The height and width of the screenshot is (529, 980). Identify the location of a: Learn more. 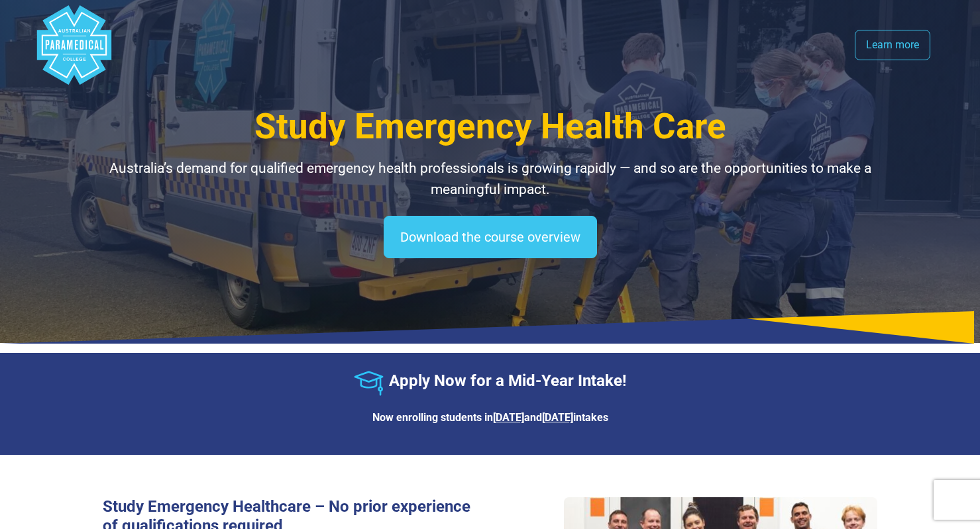
(893, 45).